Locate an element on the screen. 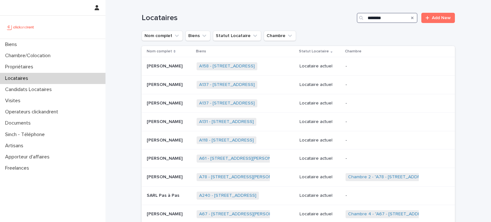 This screenshot has height=222, width=491. p: Operateurs clickandrent is located at coordinates (33, 112).